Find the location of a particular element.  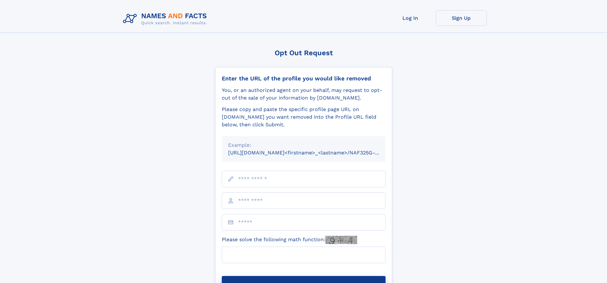

label: Please solve the following math function: is located at coordinates (289, 240).